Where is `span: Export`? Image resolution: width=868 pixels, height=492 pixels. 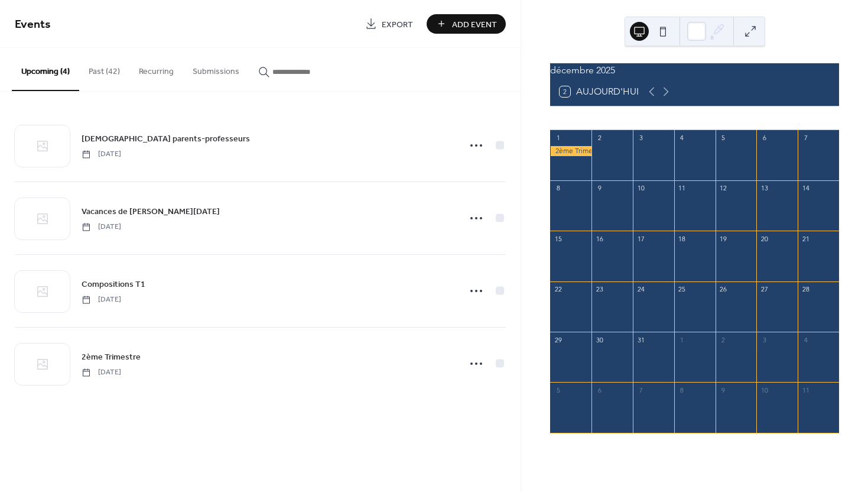
span: Export is located at coordinates (397, 24).